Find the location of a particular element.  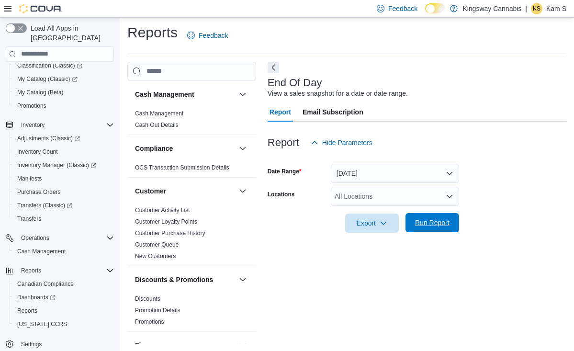

p: Kam S is located at coordinates (556, 9).